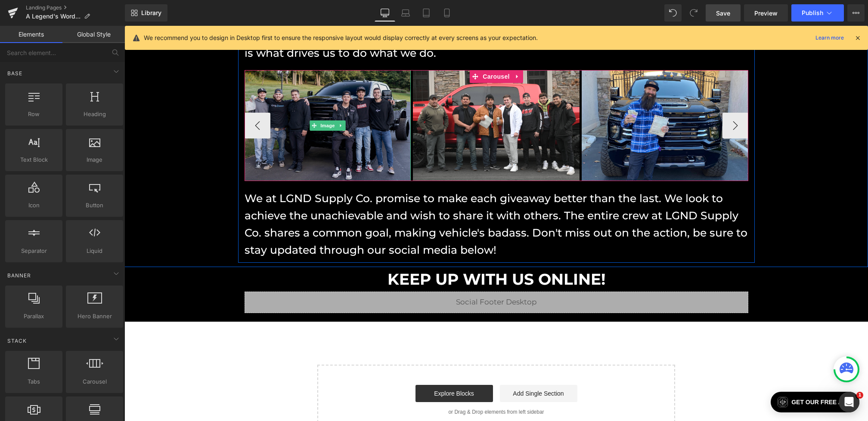 The width and height of the screenshot is (868, 421). What do you see at coordinates (372, 386) in the screenshot?
I see `p: or Drag & Drop elements from left sidebar` at bounding box center [372, 386].